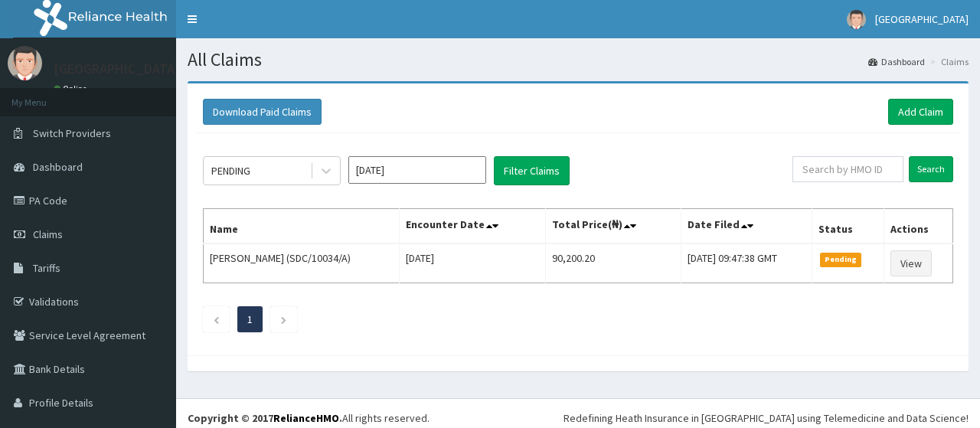  What do you see at coordinates (216, 319) in the screenshot?
I see `a: Previous page` at bounding box center [216, 319].